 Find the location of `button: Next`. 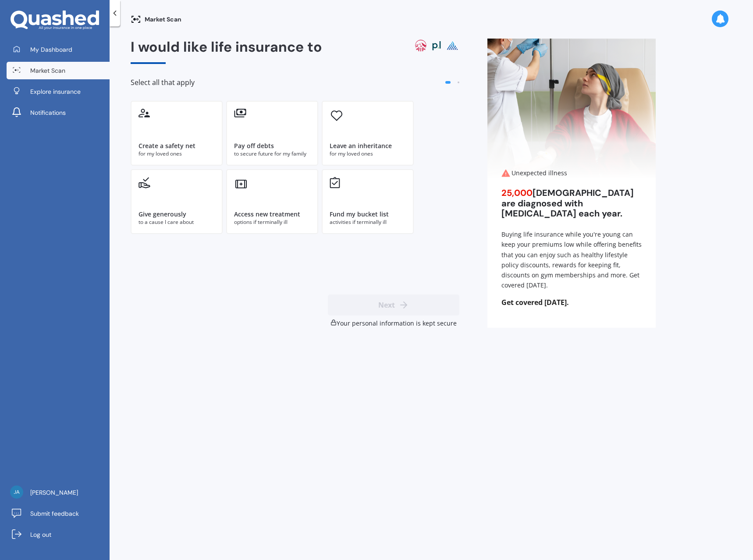

button: Next is located at coordinates (393, 305).